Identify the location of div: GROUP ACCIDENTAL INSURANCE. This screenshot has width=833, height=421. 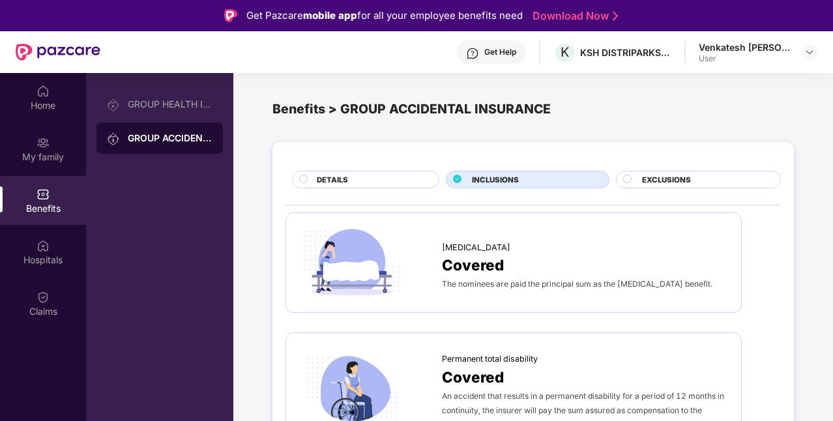
(170, 138).